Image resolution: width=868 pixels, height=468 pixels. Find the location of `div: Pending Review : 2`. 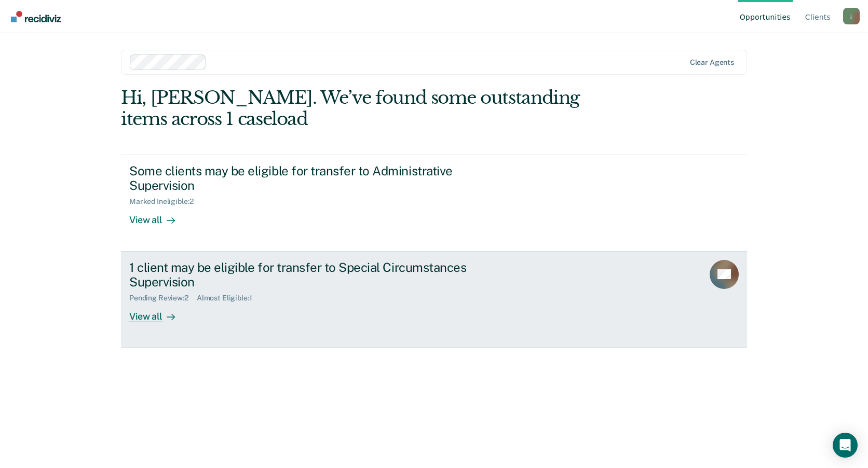

div: Pending Review : 2 is located at coordinates (163, 297).